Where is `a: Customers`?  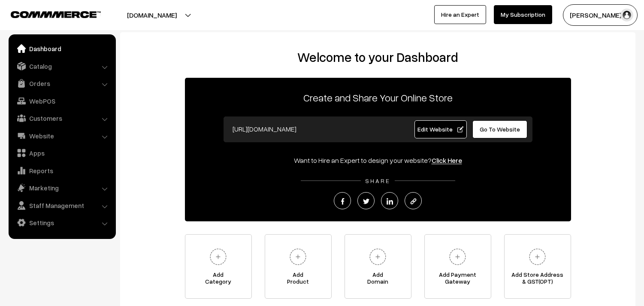 a: Customers is located at coordinates (62, 118).